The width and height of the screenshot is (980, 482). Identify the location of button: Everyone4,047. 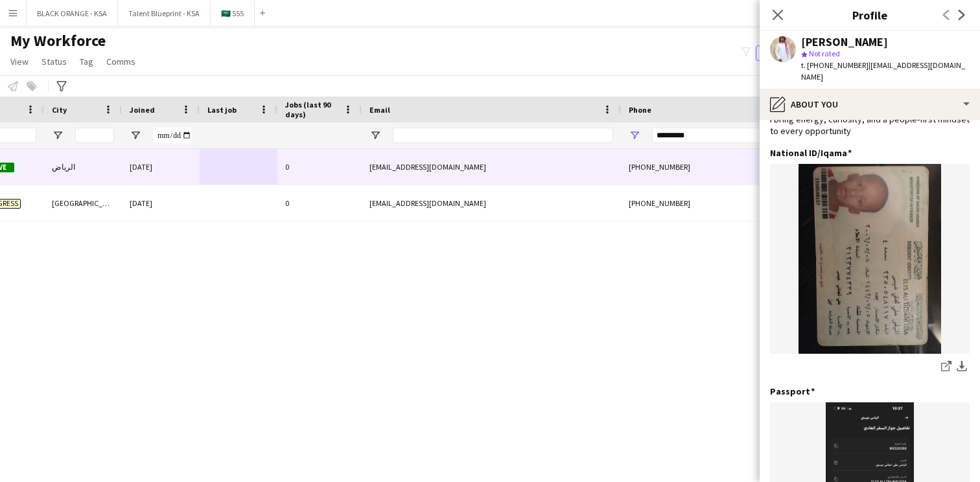
(788, 53).